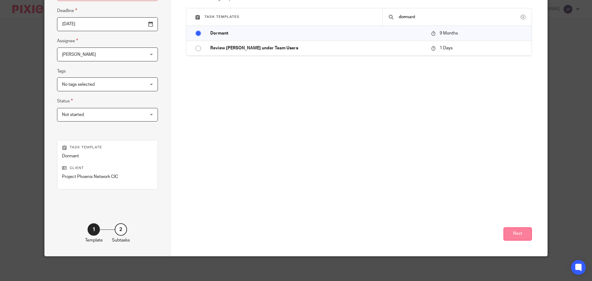 The height and width of the screenshot is (281, 592). I want to click on div: 1, so click(94, 229).